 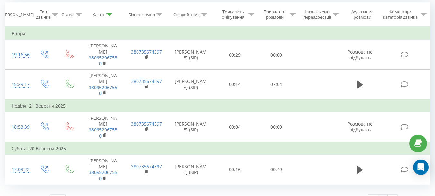 I want to click on div: Назва схеми переадресації, so click(x=317, y=14).